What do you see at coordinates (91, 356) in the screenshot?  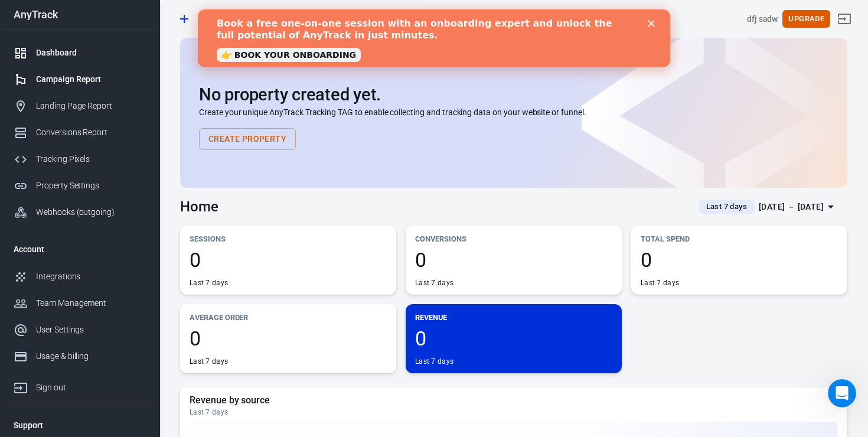 I see `div: Usage & billing` at bounding box center [91, 356].